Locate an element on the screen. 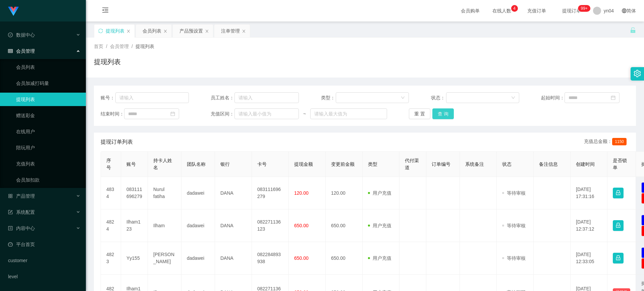  td: 4834 is located at coordinates (111, 193).